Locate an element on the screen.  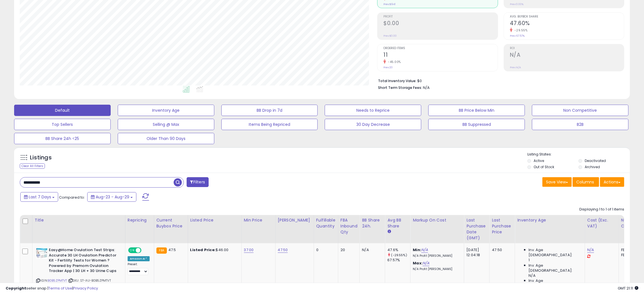
label: Out of Stock is located at coordinates (544, 167).